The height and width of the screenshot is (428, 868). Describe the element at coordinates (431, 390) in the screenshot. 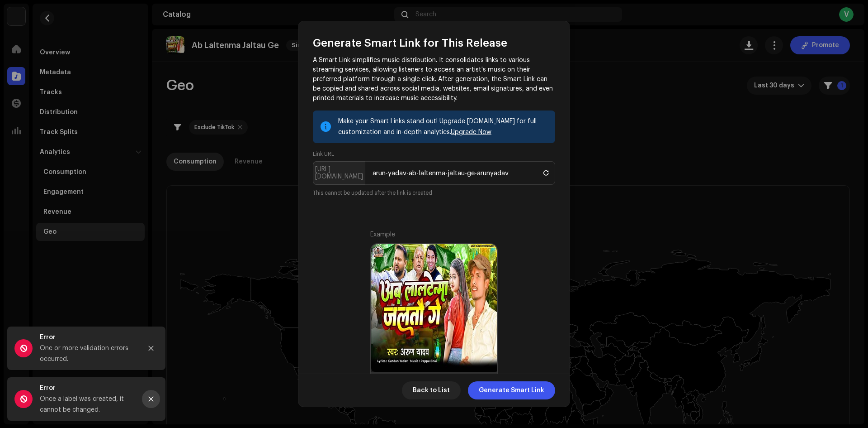

I see `button: Back to List` at that location.